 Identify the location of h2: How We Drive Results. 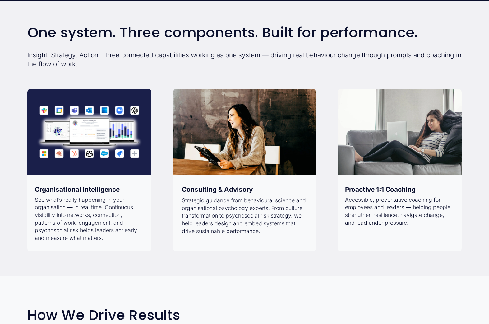
(245, 315).